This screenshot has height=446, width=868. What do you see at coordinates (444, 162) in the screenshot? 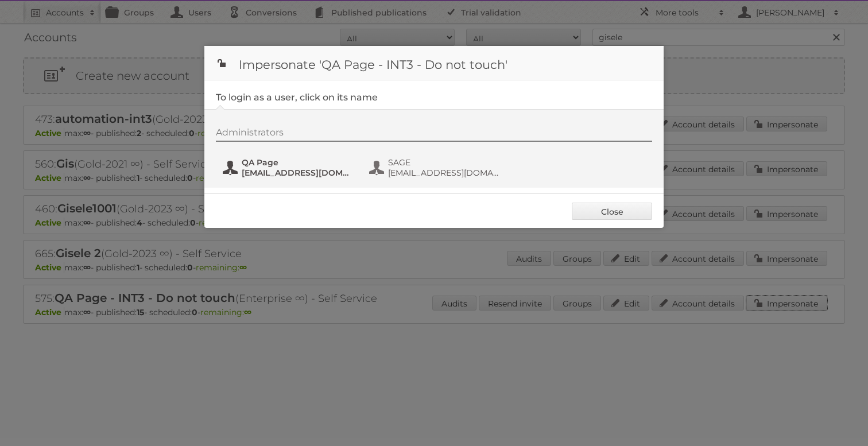
I see `span: SAGE` at bounding box center [444, 162].